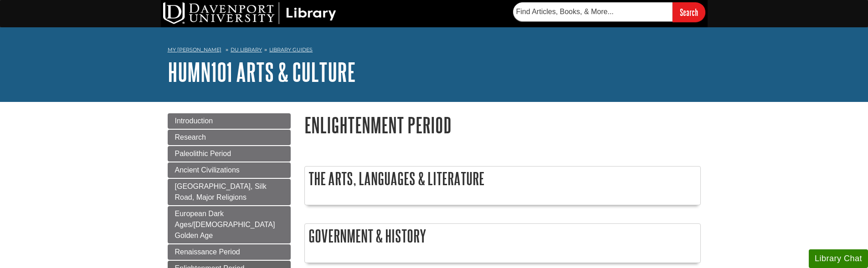  Describe the element at coordinates (503, 125) in the screenshot. I see `h1: Enlightenment Period` at that location.